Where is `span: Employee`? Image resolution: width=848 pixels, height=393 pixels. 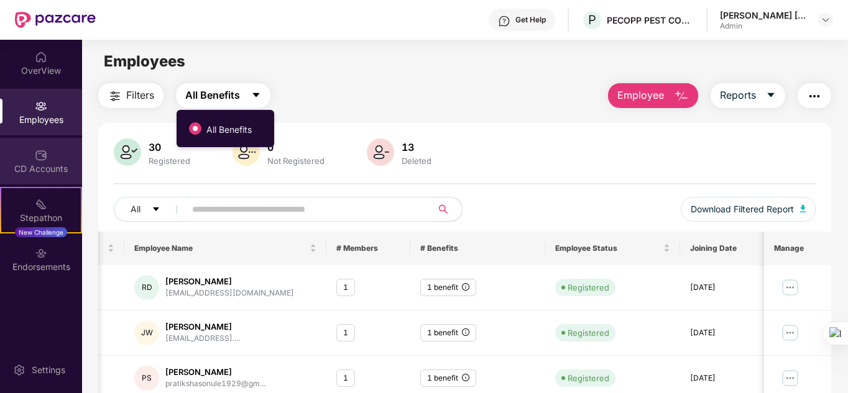 span: Employee is located at coordinates (640, 95).